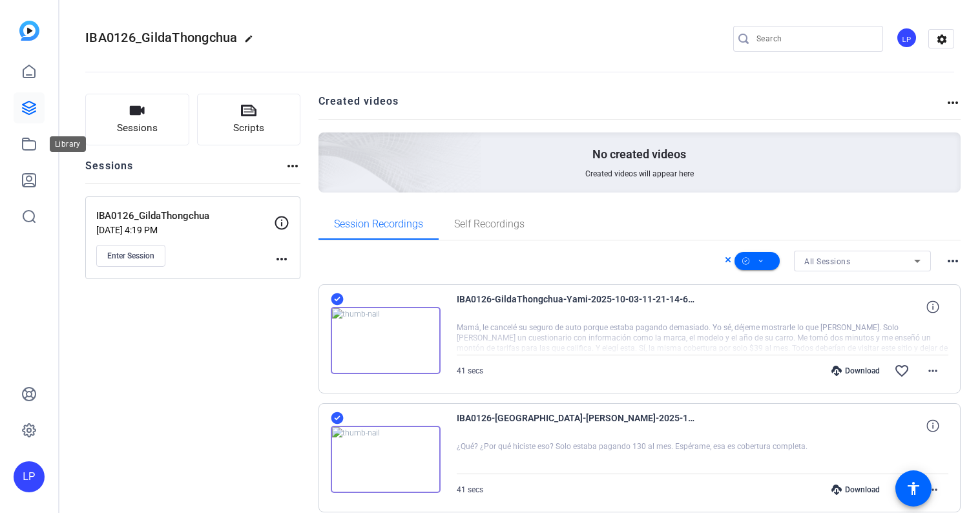  What do you see at coordinates (185, 216) in the screenshot?
I see `p: IBA0126_GildaThongchua` at bounding box center [185, 216].